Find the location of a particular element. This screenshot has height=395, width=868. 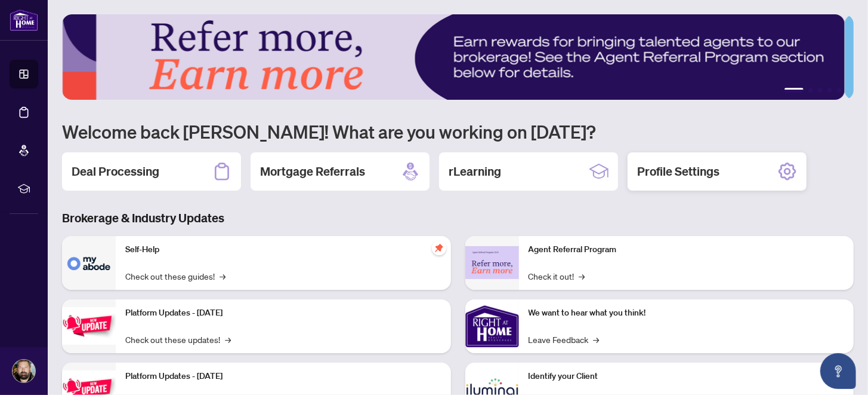

p: Self-Help is located at coordinates (284, 250).